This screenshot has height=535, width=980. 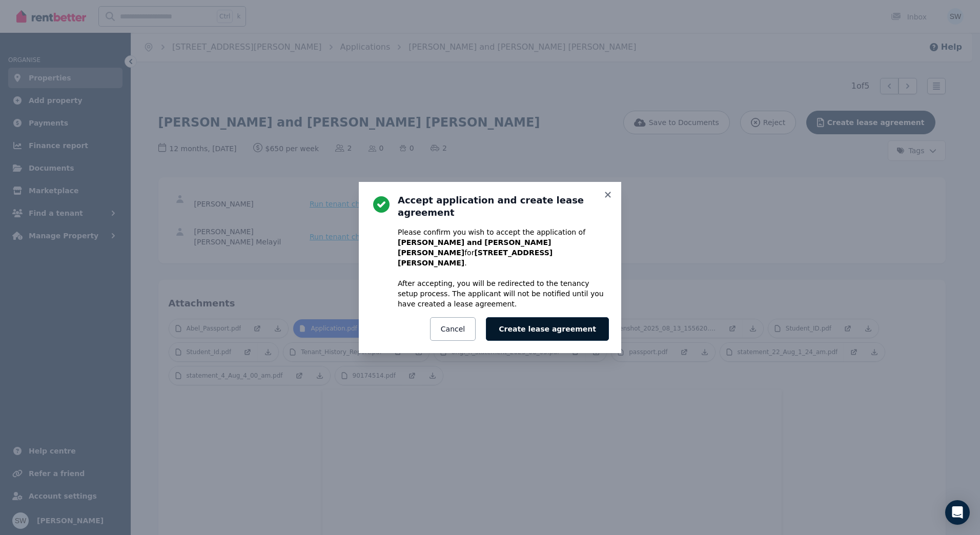 What do you see at coordinates (452, 329) in the screenshot?
I see `button: Cancel` at bounding box center [452, 329].